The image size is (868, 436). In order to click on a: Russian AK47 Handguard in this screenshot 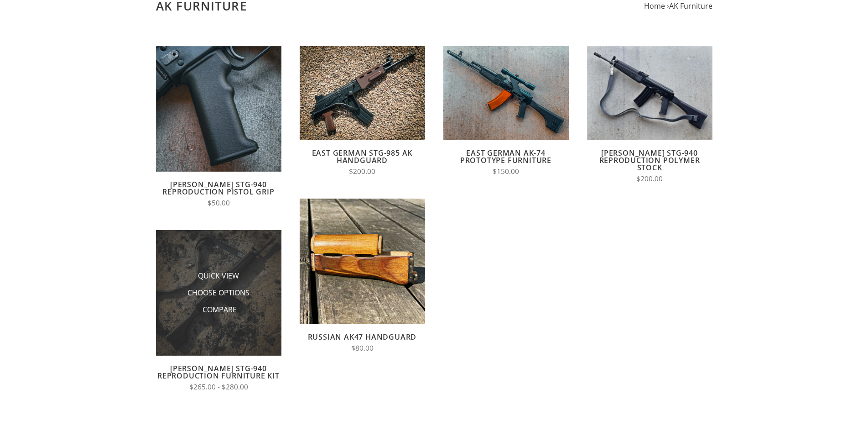, I will do `click(362, 337)`.